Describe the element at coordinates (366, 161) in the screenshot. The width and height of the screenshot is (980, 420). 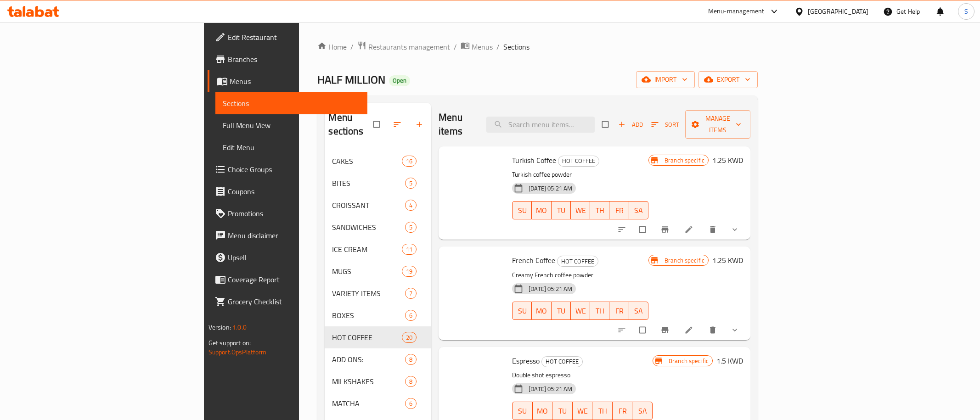
I see `span: CAKES` at that location.